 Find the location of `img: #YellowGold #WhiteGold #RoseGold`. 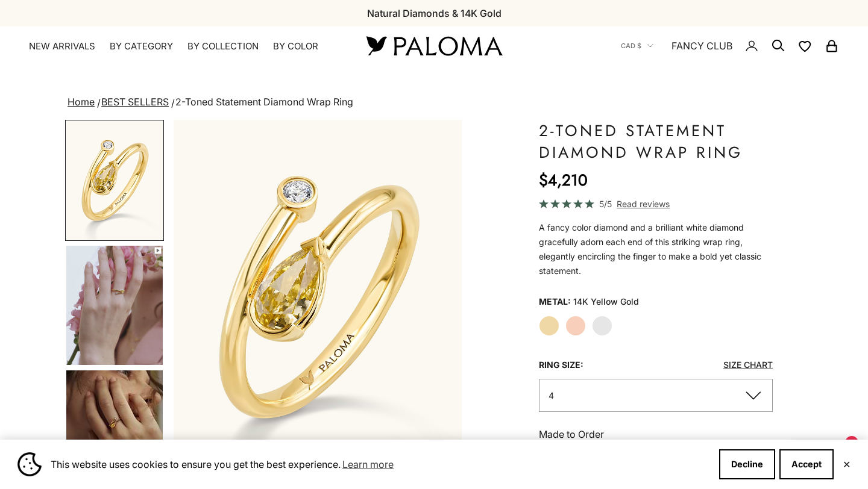

img: #YellowGold #WhiteGold #RoseGold is located at coordinates (114, 305).